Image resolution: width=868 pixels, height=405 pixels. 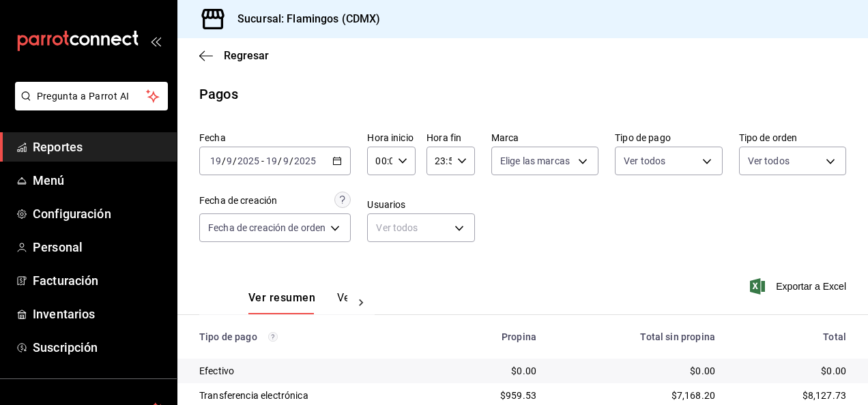 I want to click on button: open_drawer_menu, so click(x=155, y=40).